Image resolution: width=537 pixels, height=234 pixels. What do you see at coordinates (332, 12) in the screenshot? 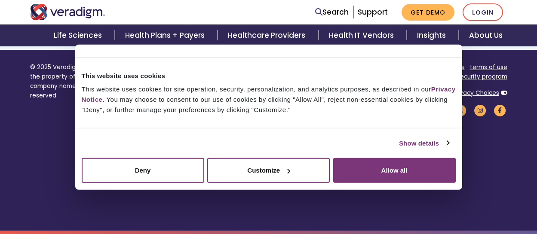
I see `a: Search` at bounding box center [332, 12].